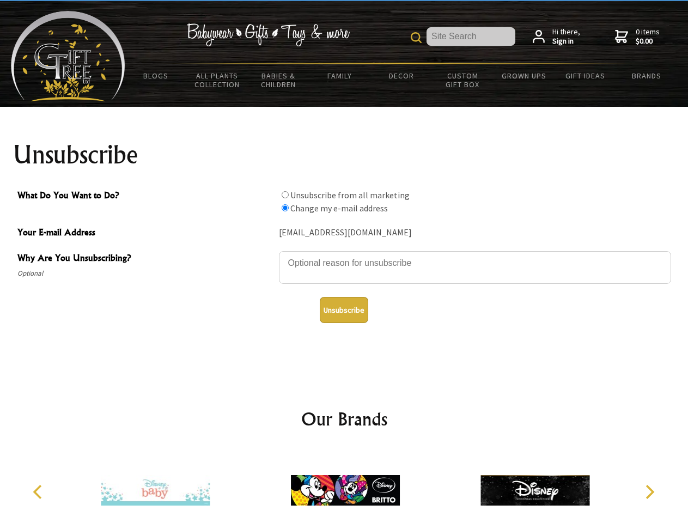 This screenshot has width=688, height=523. I want to click on button: Next, so click(650, 492).